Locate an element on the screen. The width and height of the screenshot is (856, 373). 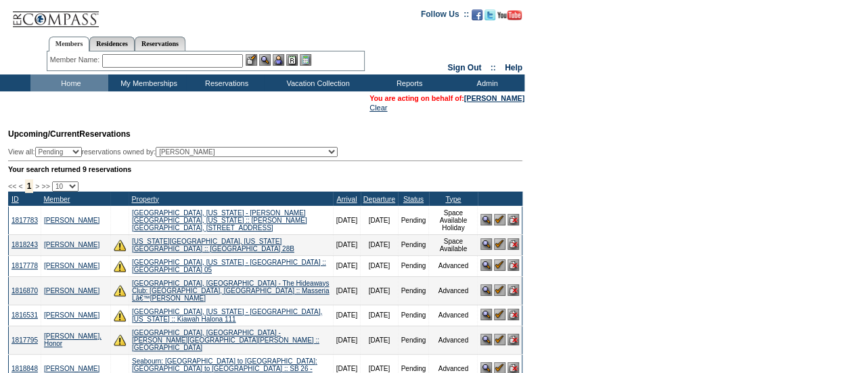
td: Vacation Collection is located at coordinates (316, 83).